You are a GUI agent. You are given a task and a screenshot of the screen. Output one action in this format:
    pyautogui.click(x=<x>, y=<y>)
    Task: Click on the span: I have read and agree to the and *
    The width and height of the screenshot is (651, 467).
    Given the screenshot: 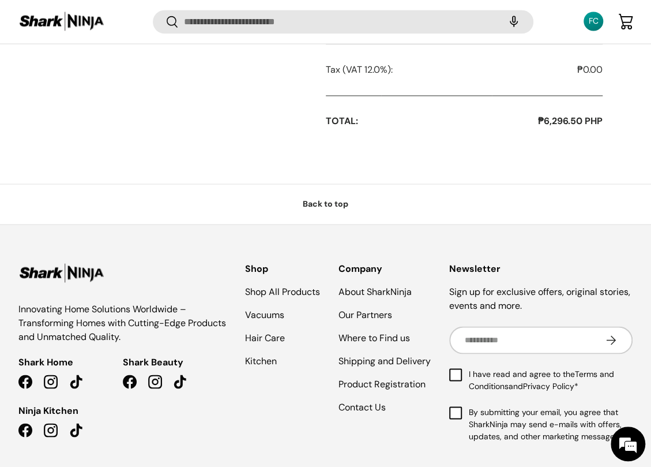 What is the action you would take?
    pyautogui.click(x=551, y=380)
    